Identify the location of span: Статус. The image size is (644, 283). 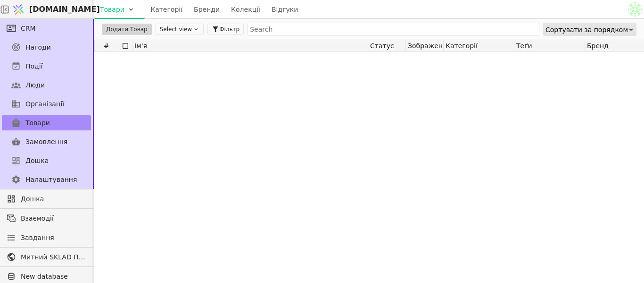
(382, 46).